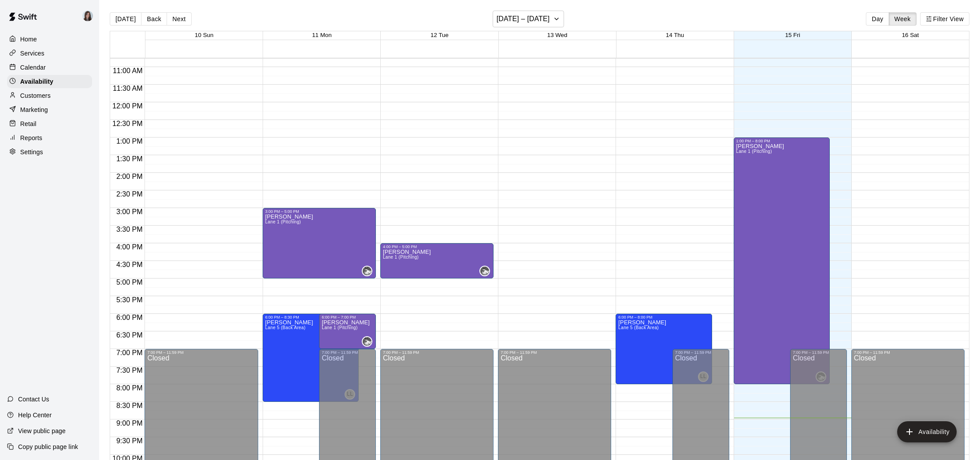 The height and width of the screenshot is (460, 980). I want to click on span: 6:30 PM, so click(129, 335).